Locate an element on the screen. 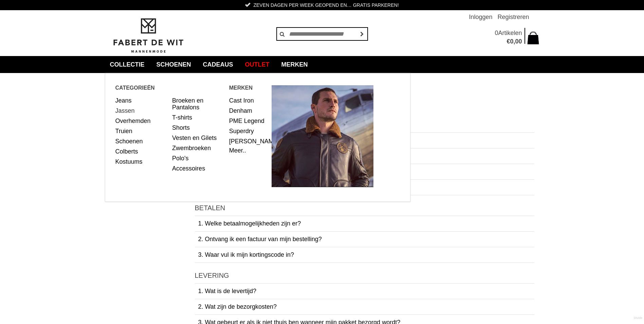 This screenshot has height=324, width=644. a: collectie is located at coordinates (128, 65).